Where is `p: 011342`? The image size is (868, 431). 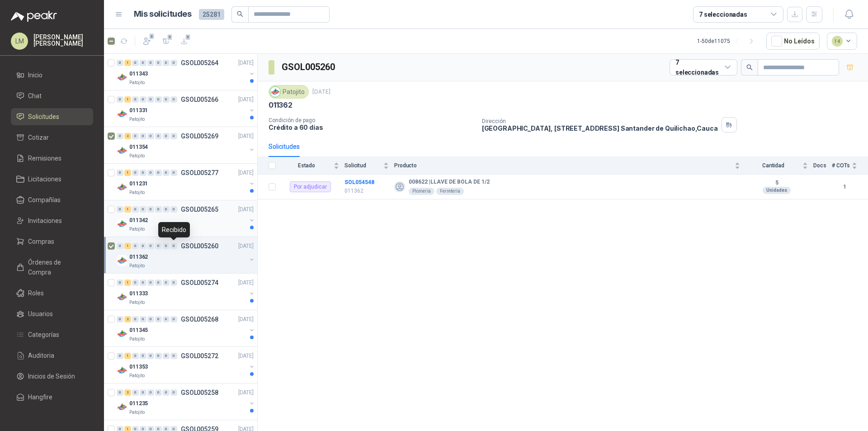 p: 011342 is located at coordinates (139, 220).